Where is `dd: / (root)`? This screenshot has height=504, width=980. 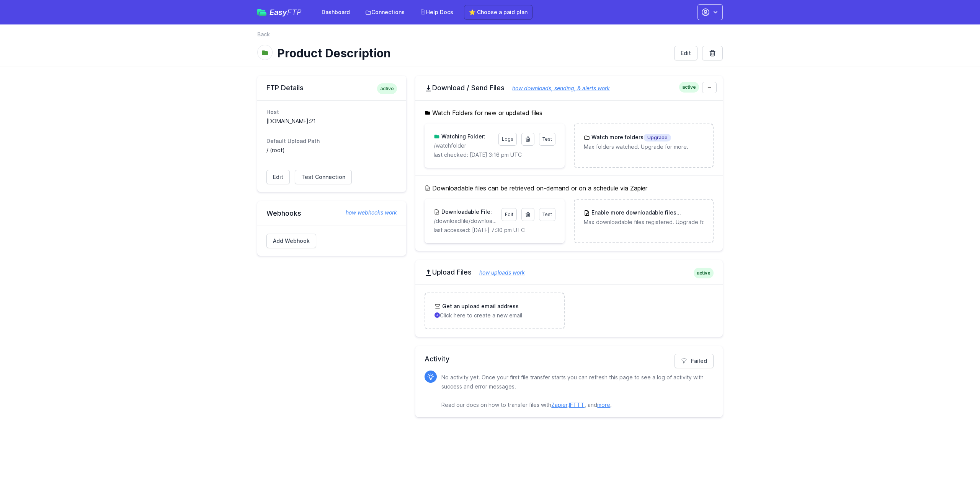 dd: / (root) is located at coordinates (331, 150).